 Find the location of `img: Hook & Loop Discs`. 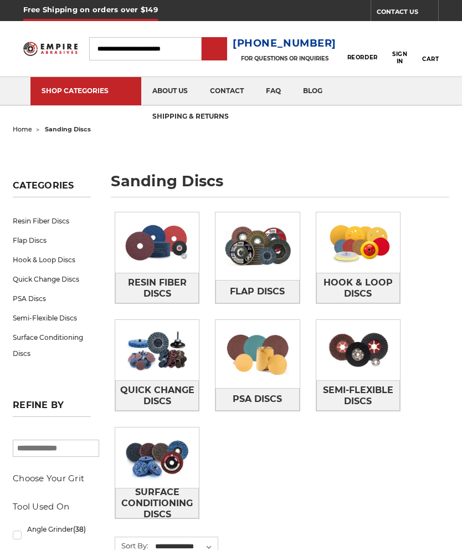

img: Hook & Loop Discs is located at coordinates (358, 242).